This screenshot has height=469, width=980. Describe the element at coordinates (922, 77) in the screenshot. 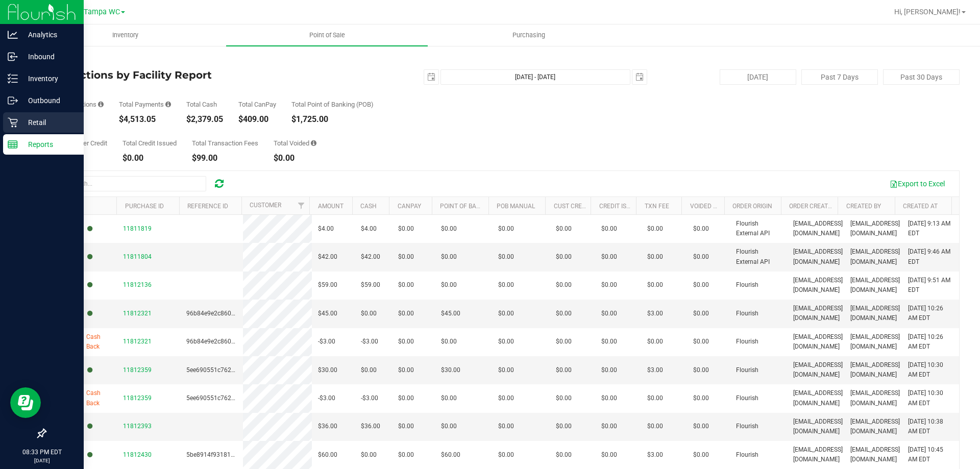

I see `button: Past 30 Days` at that location.